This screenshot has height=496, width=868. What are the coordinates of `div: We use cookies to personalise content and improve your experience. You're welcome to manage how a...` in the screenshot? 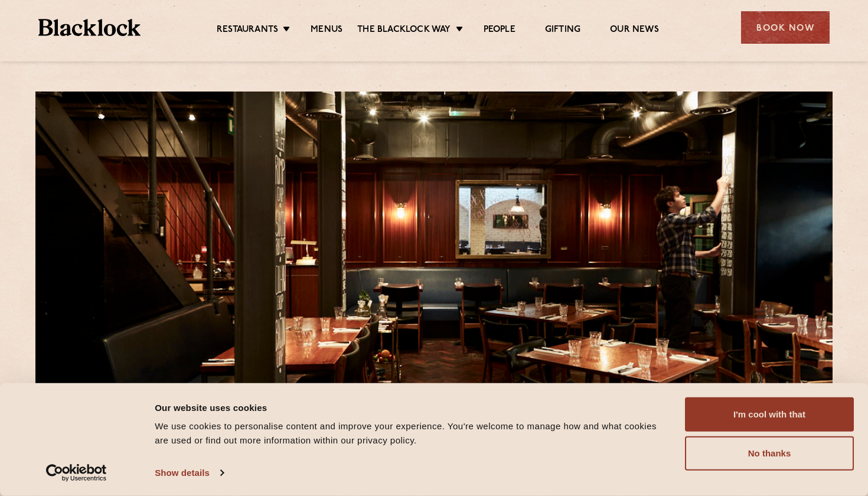 It's located at (413, 433).